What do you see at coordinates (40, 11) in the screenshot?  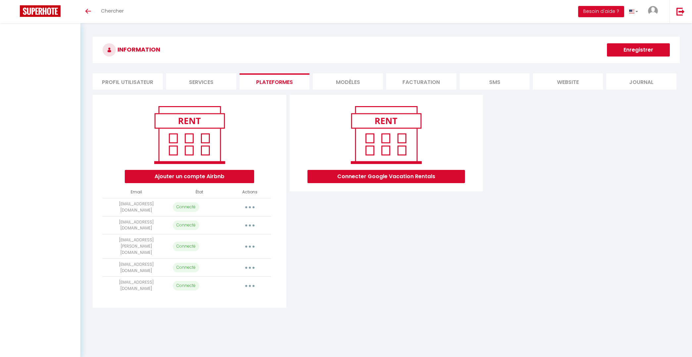 I see `img: Super Booking` at bounding box center [40, 11].